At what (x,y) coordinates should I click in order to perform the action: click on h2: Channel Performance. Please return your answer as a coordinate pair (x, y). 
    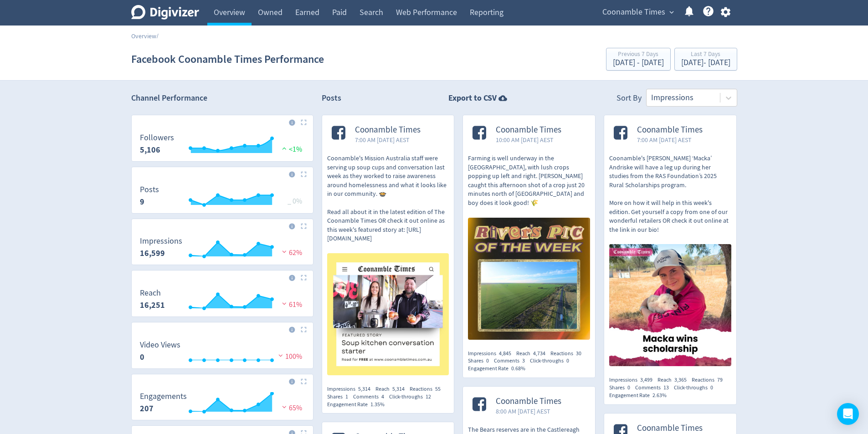
    Looking at the image, I should click on (222, 98).